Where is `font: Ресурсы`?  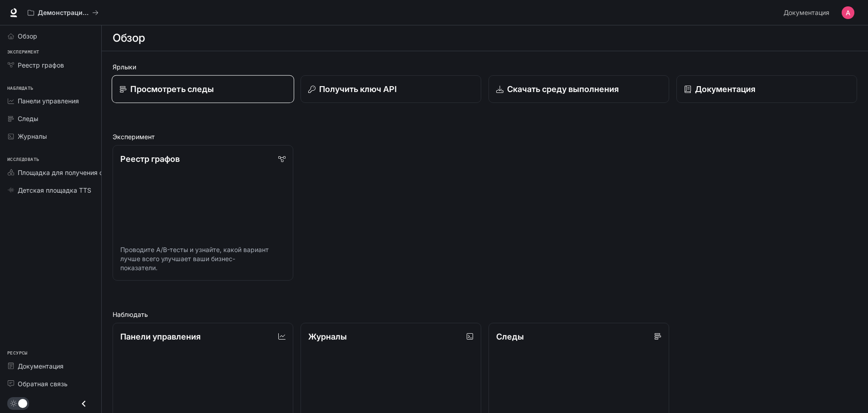 font: Ресурсы is located at coordinates (17, 353).